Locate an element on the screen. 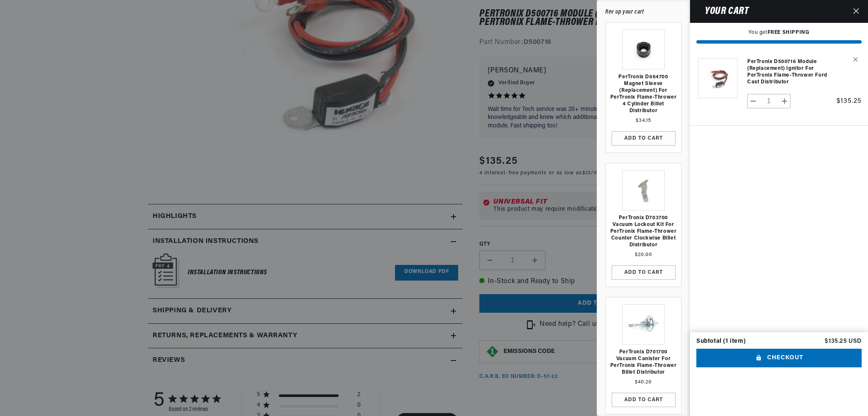 Image resolution: width=868 pixels, height=416 pixels. button: Remove PerTronix D500716 Module (replacement) Ignitor for PerTronix Flame-Thrower Ford Cast Distr... is located at coordinates (854, 59).